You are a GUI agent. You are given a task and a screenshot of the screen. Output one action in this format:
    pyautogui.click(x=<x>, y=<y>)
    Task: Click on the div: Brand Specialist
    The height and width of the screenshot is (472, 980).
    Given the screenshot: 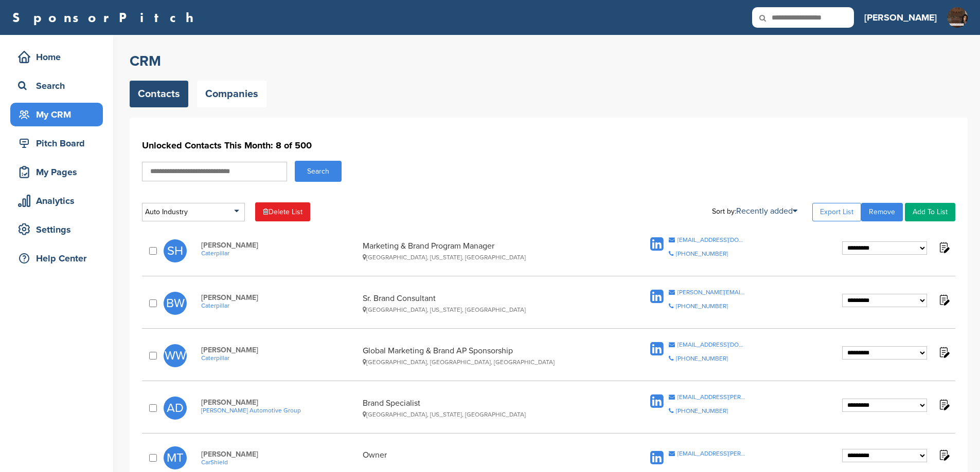 What is the action you would take?
    pyautogui.click(x=486, y=408)
    